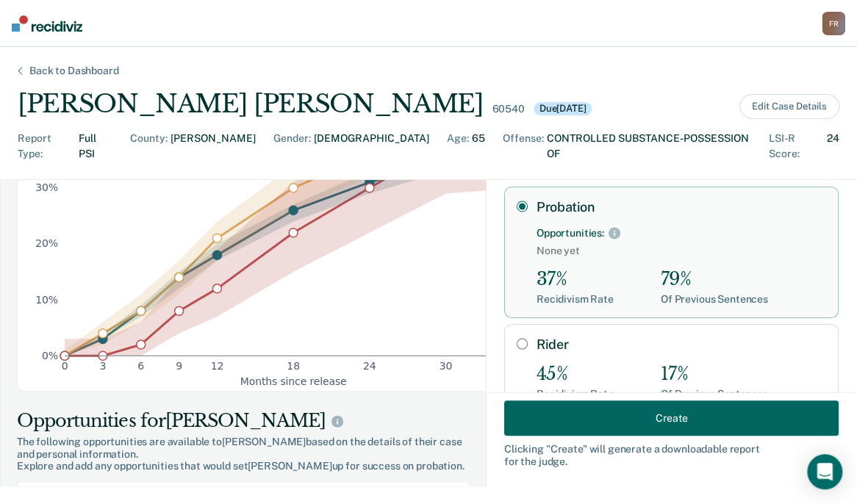 The width and height of the screenshot is (857, 504). I want to click on button: Create, so click(671, 418).